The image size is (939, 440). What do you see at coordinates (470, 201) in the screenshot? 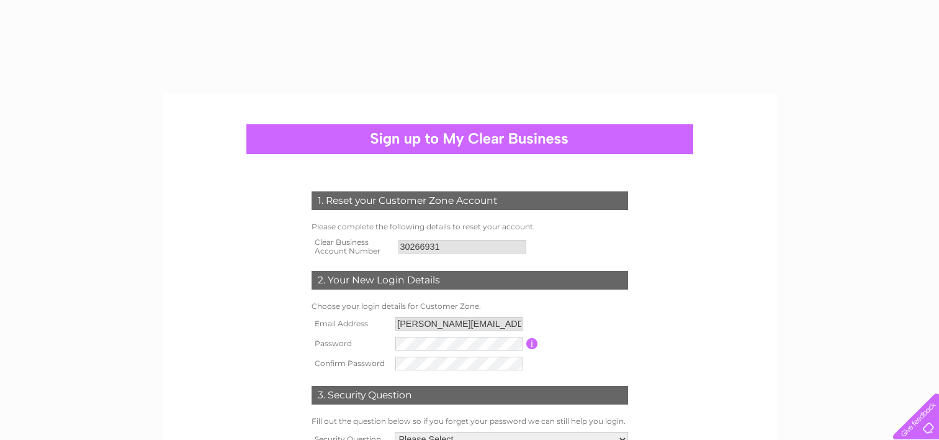
I see `div: 1. Reset your Customer Zone Account` at bounding box center [470, 201].